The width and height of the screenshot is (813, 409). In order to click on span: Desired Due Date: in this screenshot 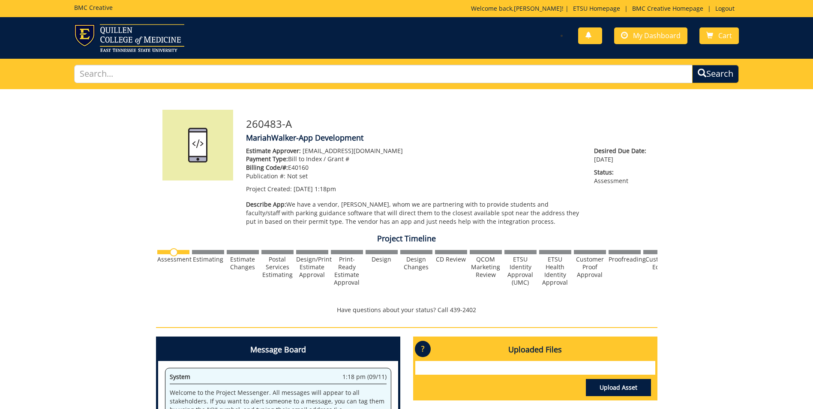, I will do `click(623, 151)`.